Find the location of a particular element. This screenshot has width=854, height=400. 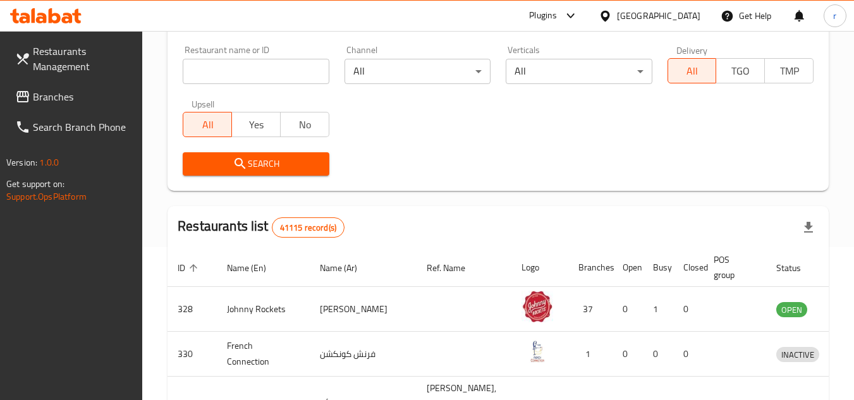

label: Upsell is located at coordinates (203, 104).